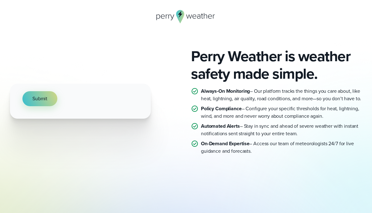 This screenshot has width=372, height=213. What do you see at coordinates (225, 143) in the screenshot?
I see `strong: On-Demand Expertise` at bounding box center [225, 143].